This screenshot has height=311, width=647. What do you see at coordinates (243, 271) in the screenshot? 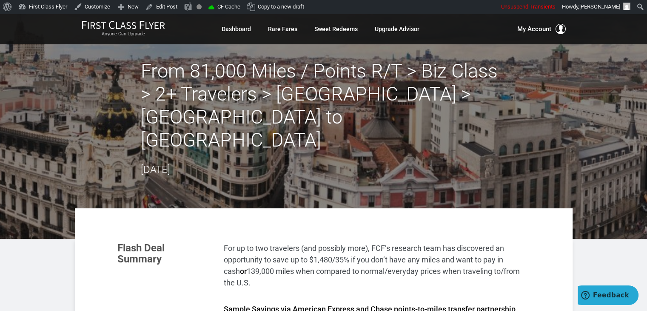
I see `strong: or` at bounding box center [243, 271].